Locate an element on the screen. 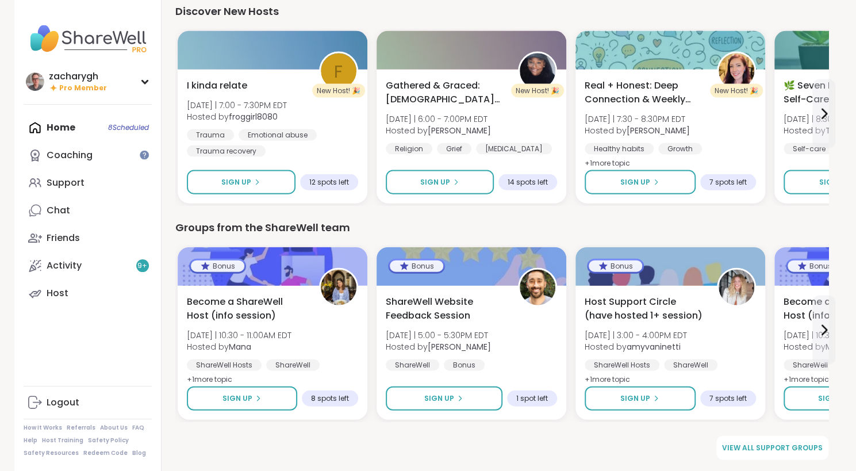 The width and height of the screenshot is (856, 471). b: Mana is located at coordinates (240, 347).